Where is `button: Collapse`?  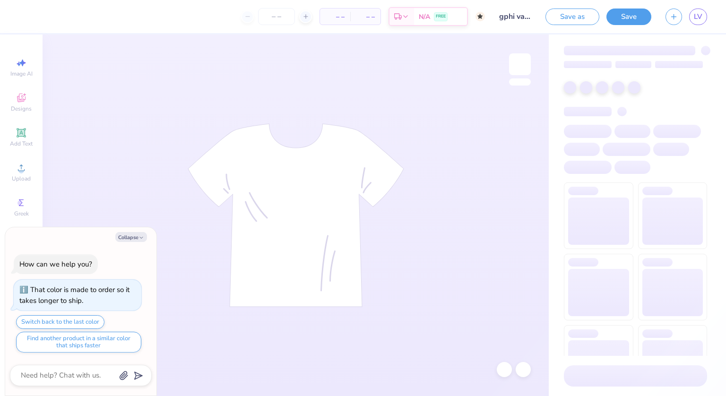
button: Collapse is located at coordinates (131, 237).